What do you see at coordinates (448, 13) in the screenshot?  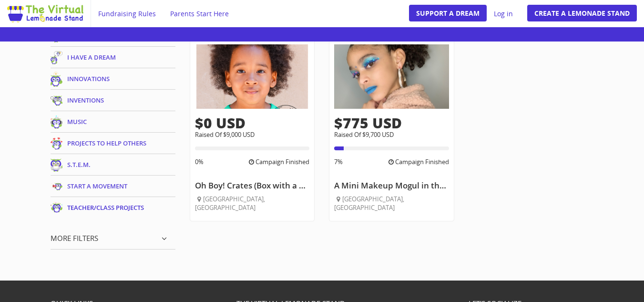 I see `a: Support A Dream` at bounding box center [448, 13].